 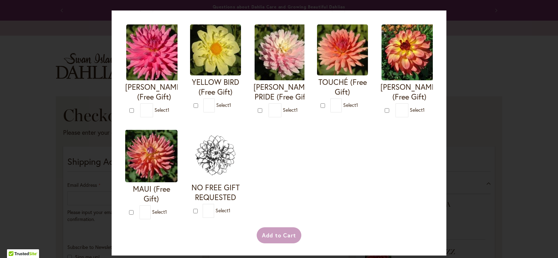 I want to click on h4: NO FREE GIFT REQUESTED, so click(x=215, y=192).